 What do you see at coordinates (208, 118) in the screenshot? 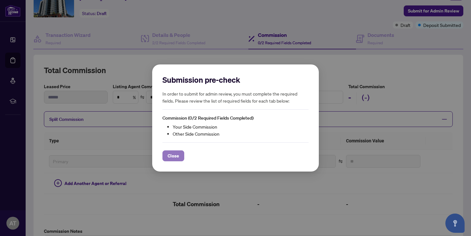
I see `span: Commission (0/2 Required Fields Completed)` at bounding box center [208, 118].